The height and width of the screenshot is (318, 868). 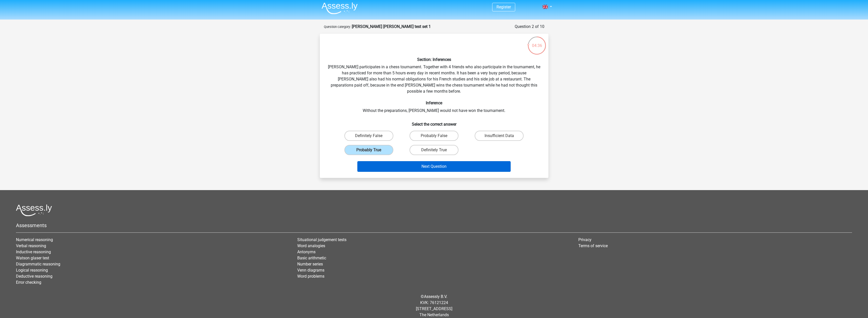 What do you see at coordinates (369, 150) in the screenshot?
I see `label: Probably True` at bounding box center [369, 150].